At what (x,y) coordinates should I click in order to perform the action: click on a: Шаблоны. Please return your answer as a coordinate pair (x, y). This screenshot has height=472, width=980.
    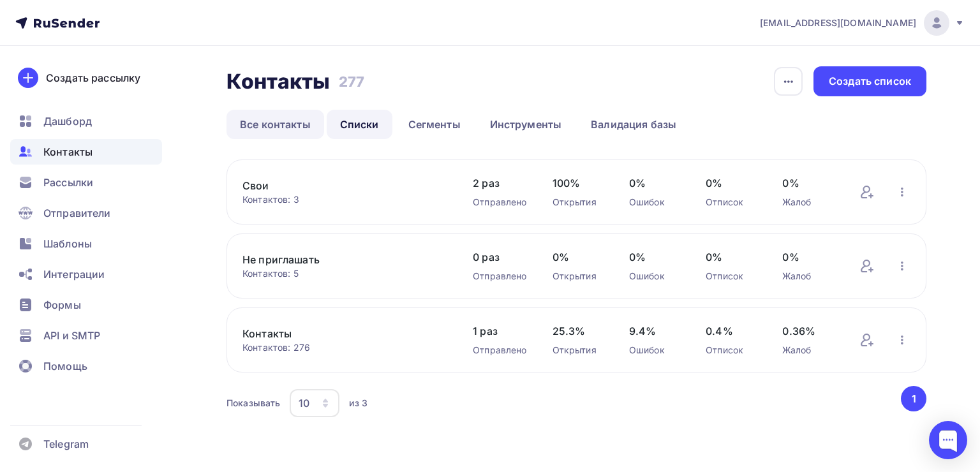
    Looking at the image, I should click on (86, 243).